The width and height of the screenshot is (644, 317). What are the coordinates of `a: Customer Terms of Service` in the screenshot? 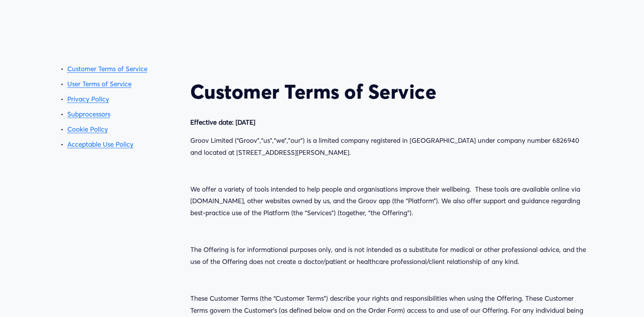 It's located at (107, 69).